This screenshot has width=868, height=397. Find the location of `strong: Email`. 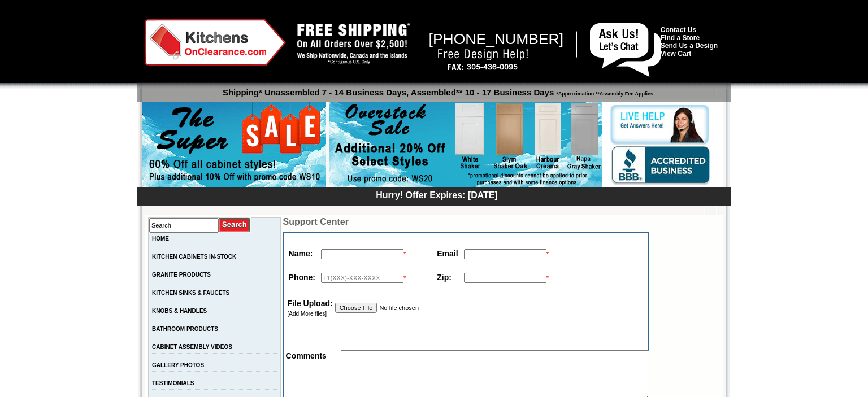

strong: Email is located at coordinates (447, 254).